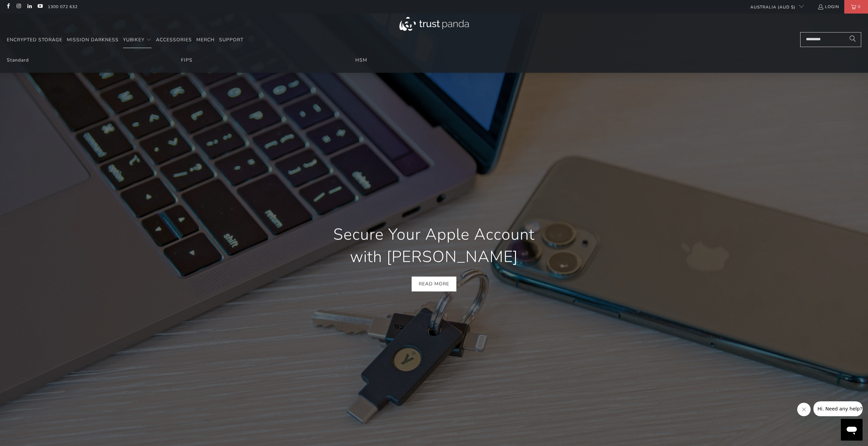 This screenshot has width=868, height=446. Describe the element at coordinates (174, 40) in the screenshot. I see `span: Accessories` at that location.